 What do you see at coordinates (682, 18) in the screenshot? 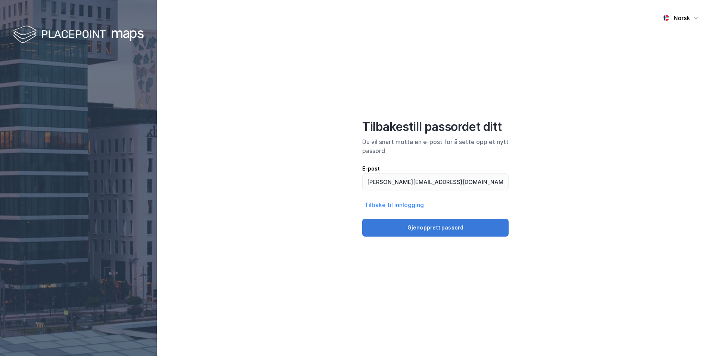
I see `div: Norsk` at bounding box center [682, 18].